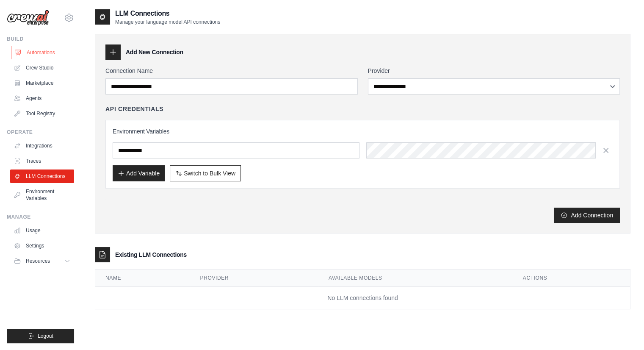  What do you see at coordinates (363, 132) in the screenshot?
I see `h3: Environment Variables` at bounding box center [363, 132].